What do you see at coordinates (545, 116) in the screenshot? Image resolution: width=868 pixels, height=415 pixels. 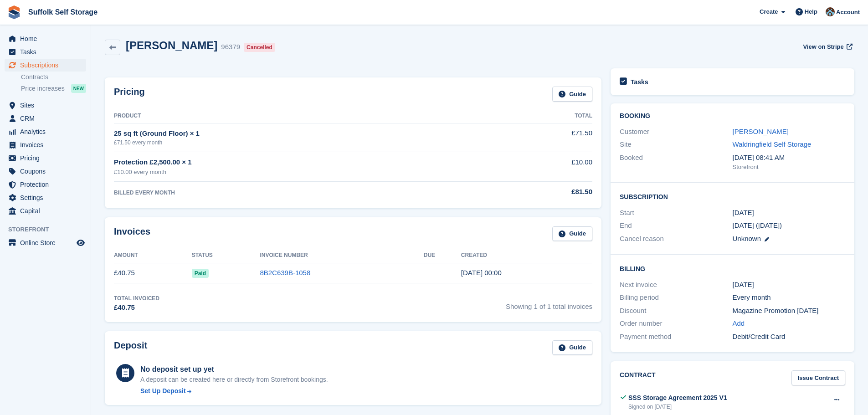 I see `th: Total` at bounding box center [545, 116].